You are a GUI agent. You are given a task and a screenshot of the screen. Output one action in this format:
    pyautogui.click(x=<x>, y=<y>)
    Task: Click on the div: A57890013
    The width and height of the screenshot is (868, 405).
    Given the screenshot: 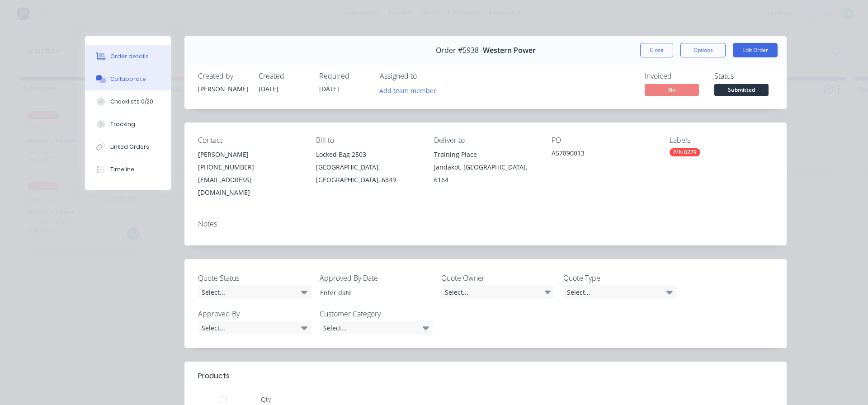 What is the action you would take?
    pyautogui.click(x=603, y=154)
    